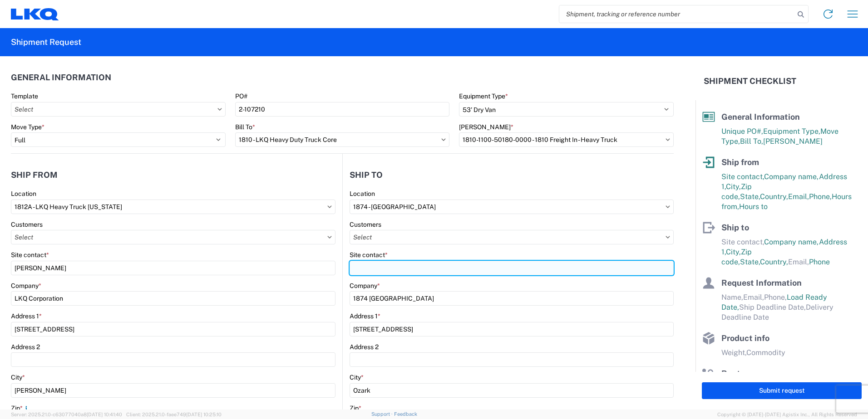  What do you see at coordinates (66, 415) in the screenshot?
I see `span: Server: 2025.21.0-c63077040a8` at bounding box center [66, 415].